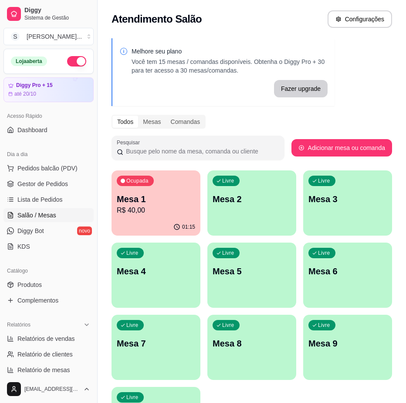 This screenshot has width=406, height=403. I want to click on article: até 20/10, so click(25, 94).